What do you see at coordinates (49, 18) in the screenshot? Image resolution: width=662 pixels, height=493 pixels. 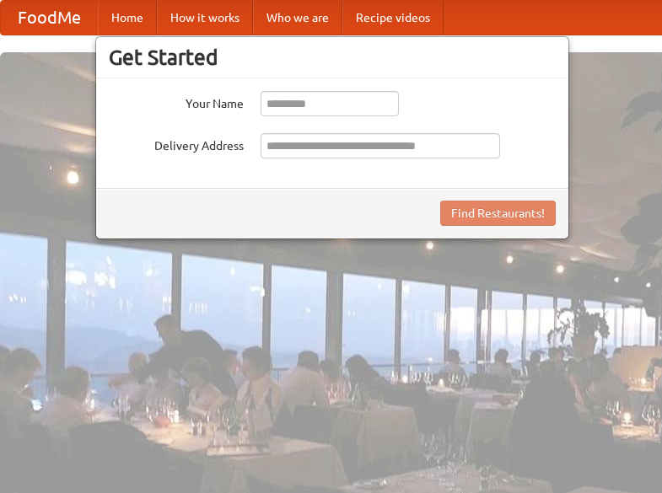 I see `a: FoodMe` at bounding box center [49, 18].